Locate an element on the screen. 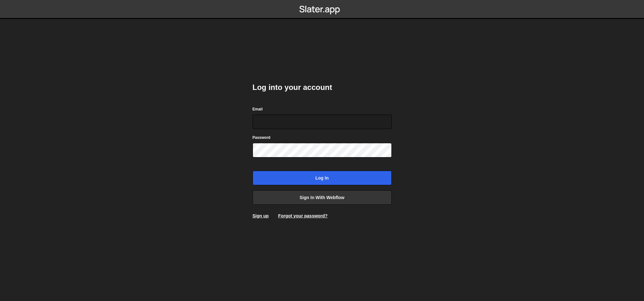 The image size is (644, 301). input: Log in is located at coordinates (322, 178).